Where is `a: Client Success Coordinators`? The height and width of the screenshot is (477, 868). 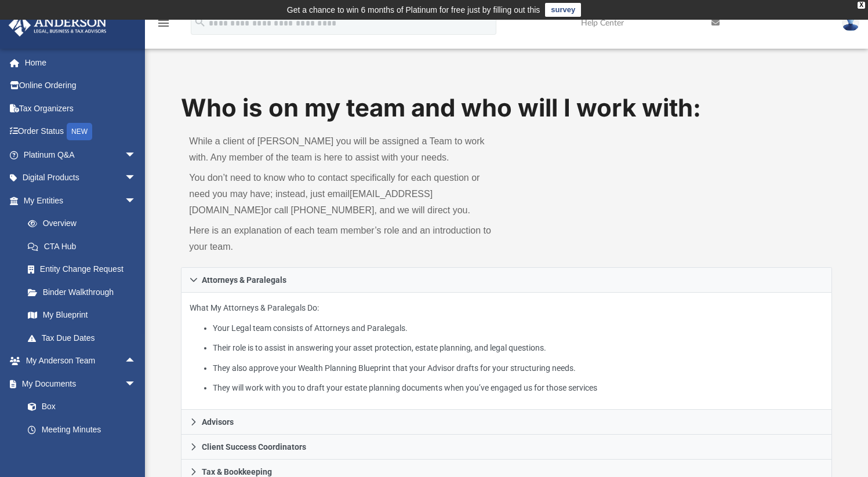 a: Client Success Coordinators is located at coordinates (506, 447).